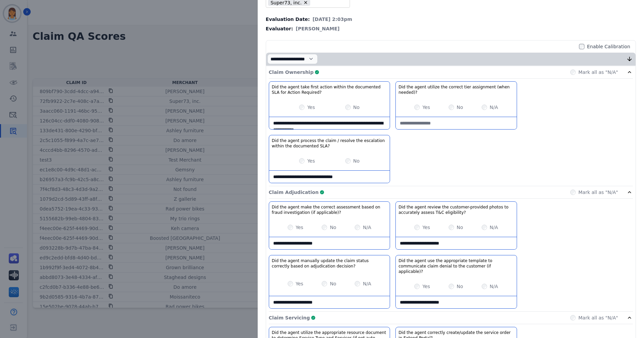 The height and width of the screenshot is (338, 644). I want to click on p: Claim Adjudication, so click(294, 193).